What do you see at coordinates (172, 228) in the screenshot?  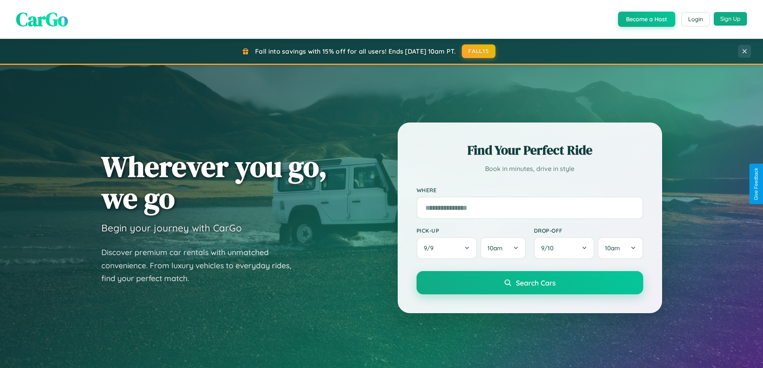 I see `h3: Begin your journey with CarGo` at bounding box center [172, 228].